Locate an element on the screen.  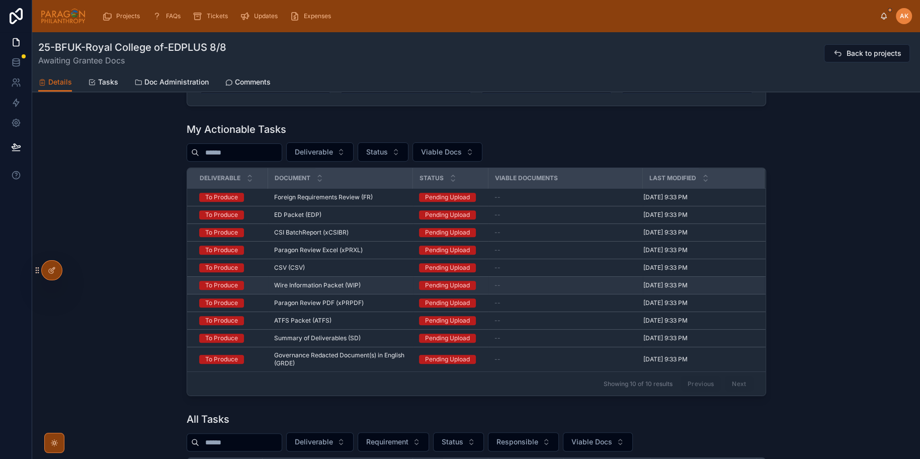
a: ATFS Packet (ATFS) is located at coordinates (341, 320).